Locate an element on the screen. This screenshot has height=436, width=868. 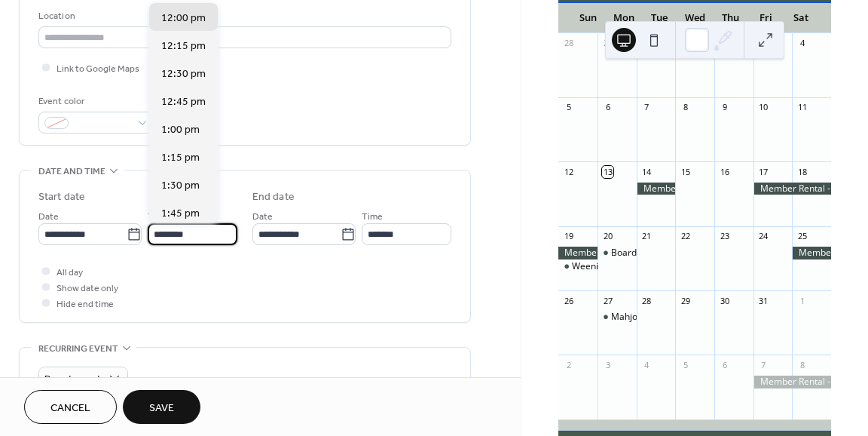
div: 26 is located at coordinates (569, 300).